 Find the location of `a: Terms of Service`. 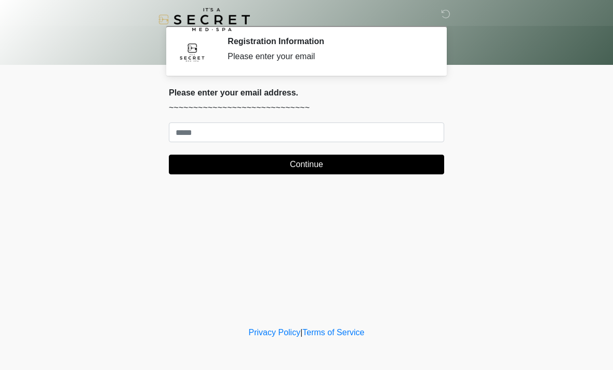

a: Terms of Service is located at coordinates (333, 332).